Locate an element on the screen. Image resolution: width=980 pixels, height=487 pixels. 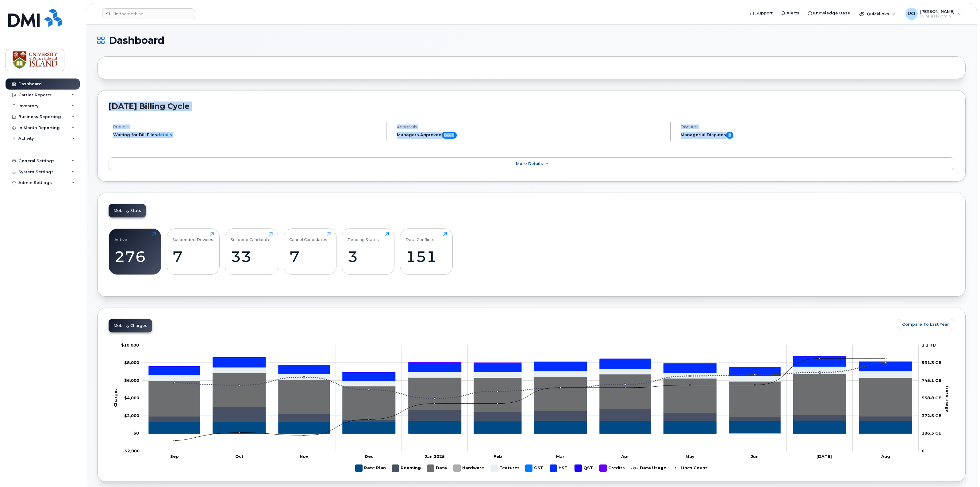
tspan: $4,000 is located at coordinates (132, 398).